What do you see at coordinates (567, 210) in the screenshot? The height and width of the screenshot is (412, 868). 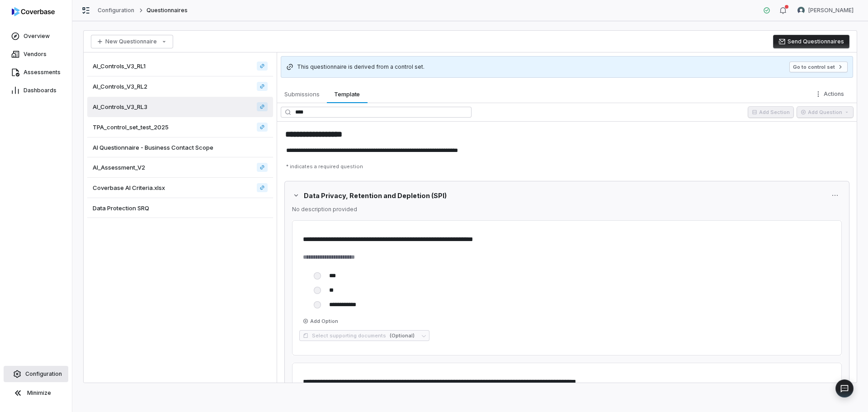 I see `p: No description provided` at bounding box center [567, 210].